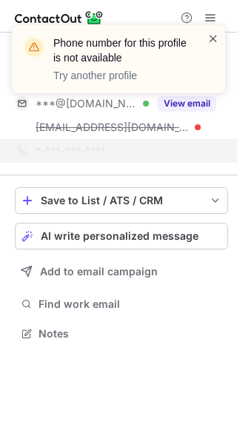  Describe the element at coordinates (121, 236) in the screenshot. I see `button: AI write personalized message` at that location.